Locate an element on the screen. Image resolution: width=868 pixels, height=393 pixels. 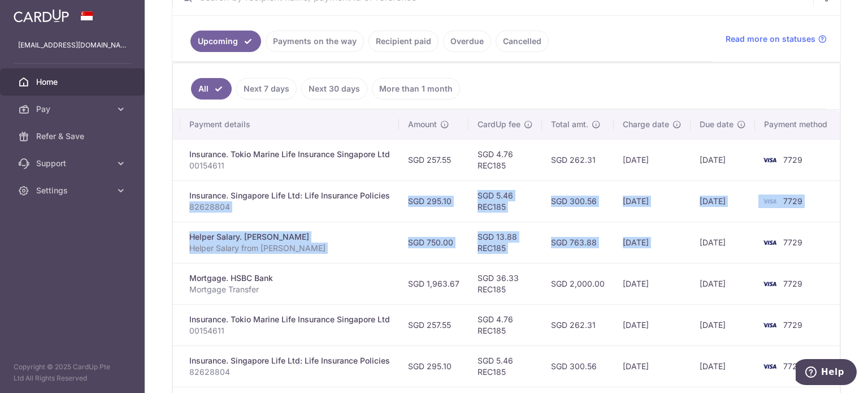
span: Total amt. is located at coordinates (570, 124).